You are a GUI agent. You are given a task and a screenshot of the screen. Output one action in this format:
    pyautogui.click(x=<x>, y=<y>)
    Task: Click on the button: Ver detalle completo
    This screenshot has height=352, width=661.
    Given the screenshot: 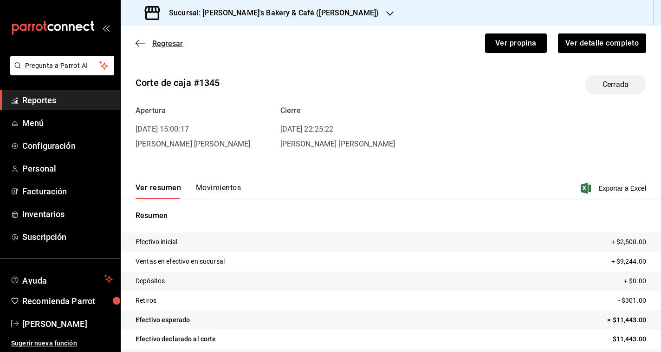 What is the action you would take?
    pyautogui.click(x=602, y=43)
    